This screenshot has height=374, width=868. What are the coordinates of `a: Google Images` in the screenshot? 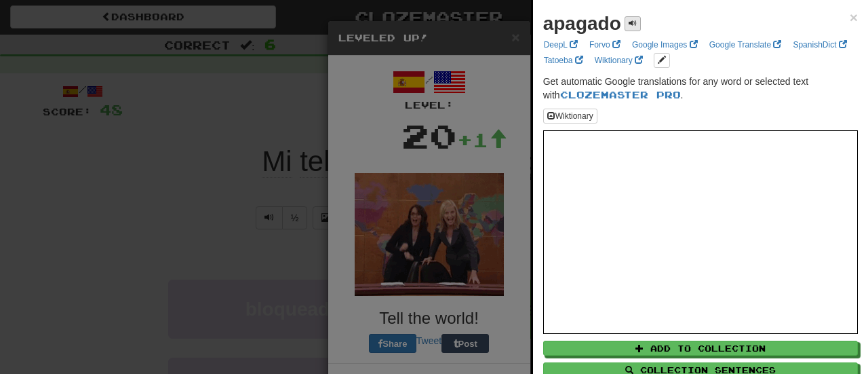 It's located at (664, 45).